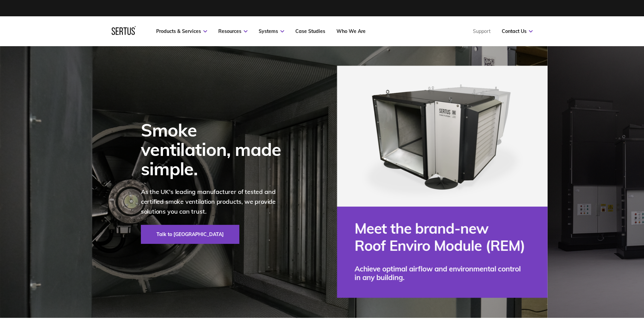  Describe the element at coordinates (182, 31) in the screenshot. I see `a: Products & Services` at that location.